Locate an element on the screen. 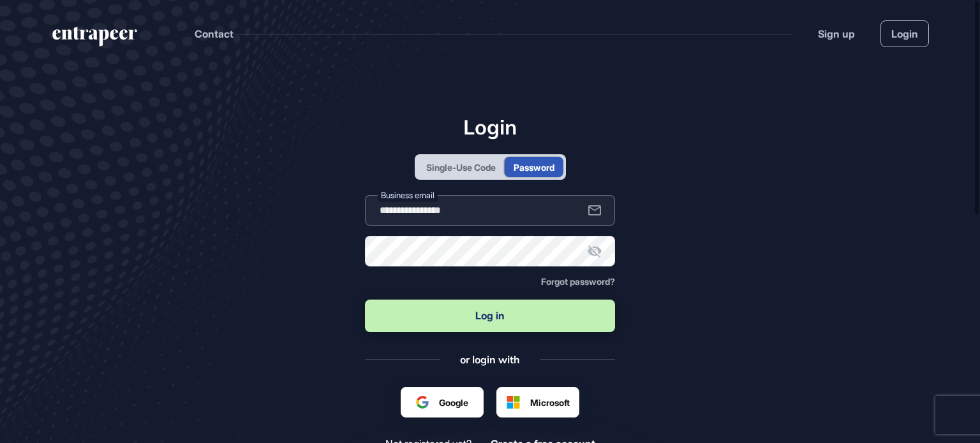 This screenshot has width=980, height=443. span: Forgot password? is located at coordinates (578, 281).